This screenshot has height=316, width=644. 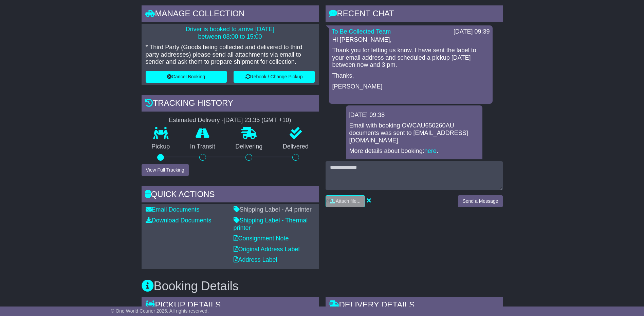 What do you see at coordinates (414, 306) in the screenshot?
I see `div: Delivery Details` at bounding box center [414, 306].